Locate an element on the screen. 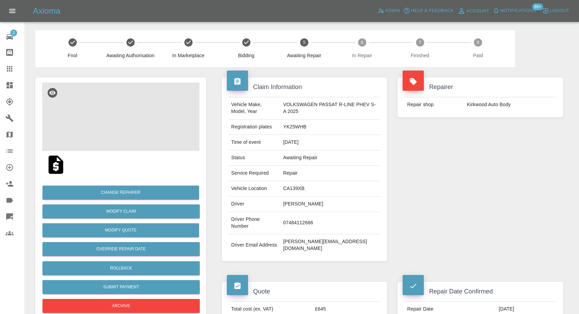 This screenshot has height=314, width=579. a: Modify Claim is located at coordinates (121, 211).